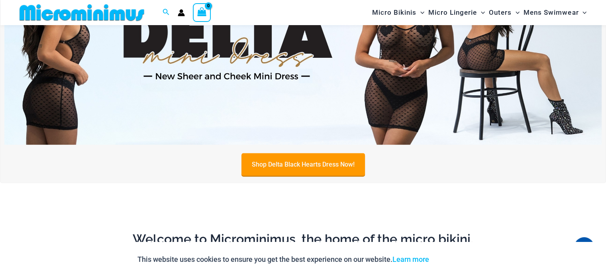 The image size is (606, 277). I want to click on nav: Site Navigation, so click(480, 12).